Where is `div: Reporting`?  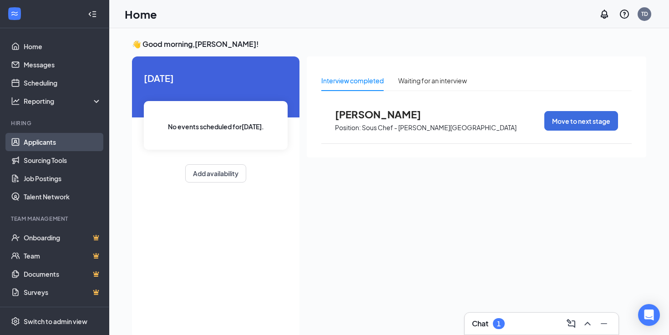
div: Reporting is located at coordinates (63, 101).